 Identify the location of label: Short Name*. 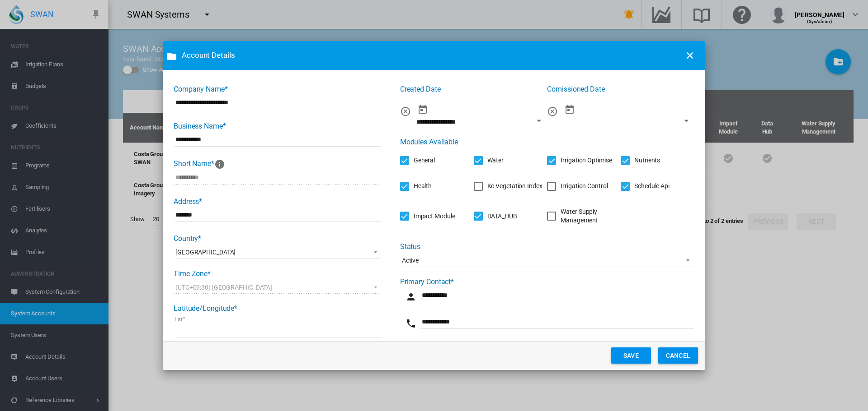
(199, 163).